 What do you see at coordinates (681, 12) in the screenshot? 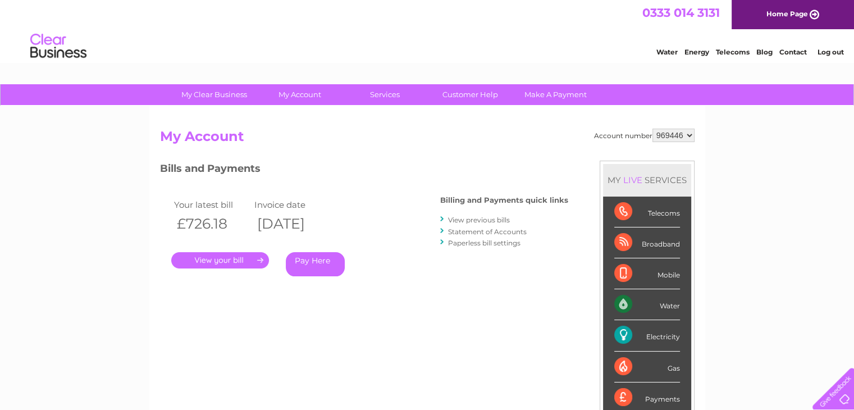
I see `a: 0333 014 3131` at bounding box center [681, 12].